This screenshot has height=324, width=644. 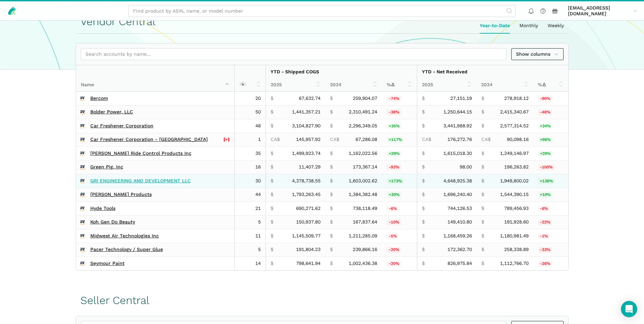 I want to click on td: -73.98%, so click(x=399, y=99).